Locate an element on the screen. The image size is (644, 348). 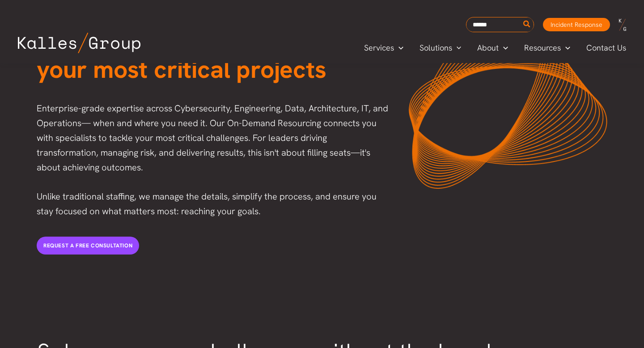
a: Contact Us is located at coordinates (607, 48).